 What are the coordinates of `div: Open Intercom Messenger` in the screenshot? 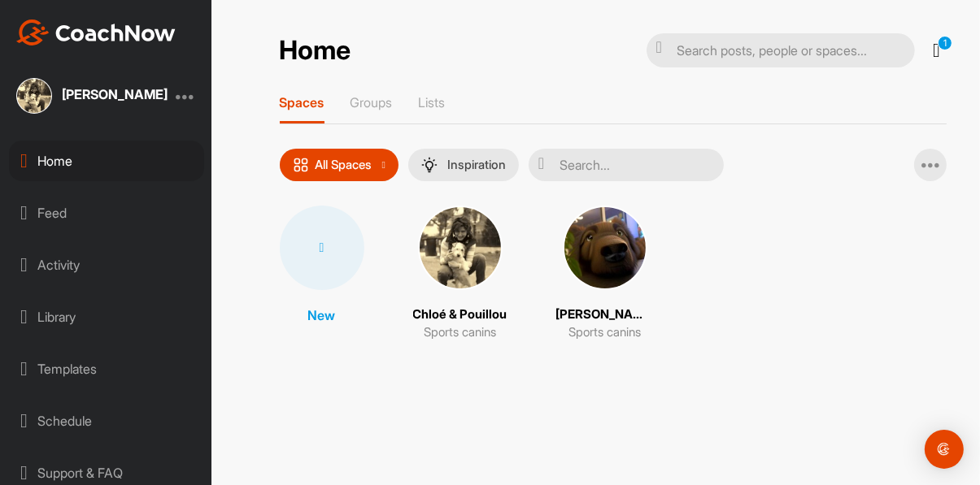 It's located at (944, 450).